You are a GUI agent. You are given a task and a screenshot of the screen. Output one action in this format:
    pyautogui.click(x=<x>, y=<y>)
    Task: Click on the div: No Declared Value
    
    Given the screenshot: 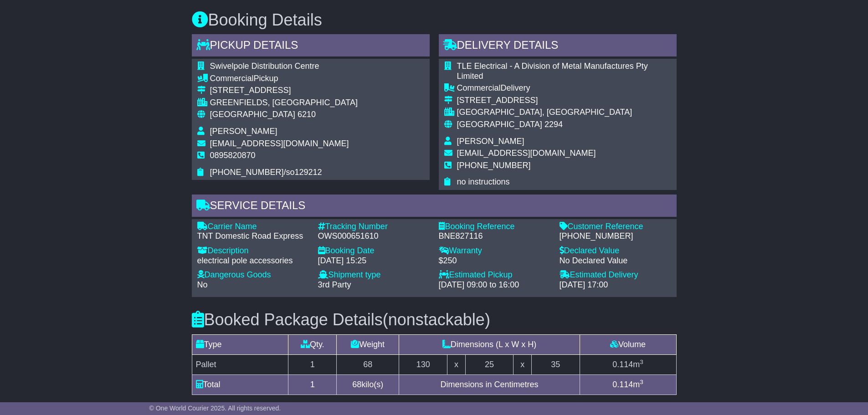 What is the action you would take?
    pyautogui.click(x=615, y=261)
    